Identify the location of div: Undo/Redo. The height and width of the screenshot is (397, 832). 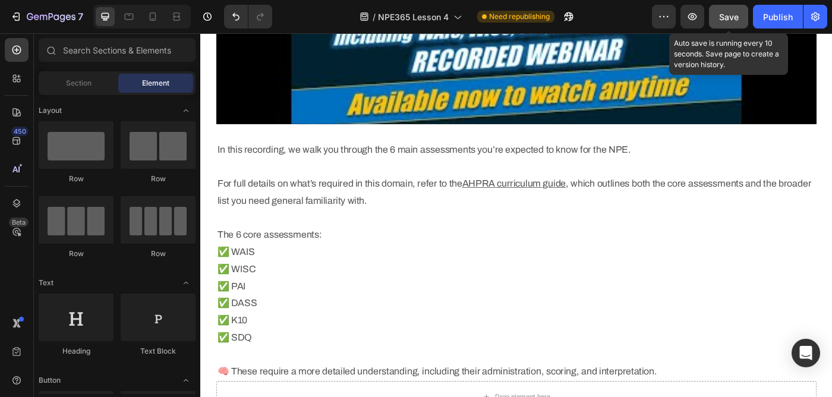
(248, 17).